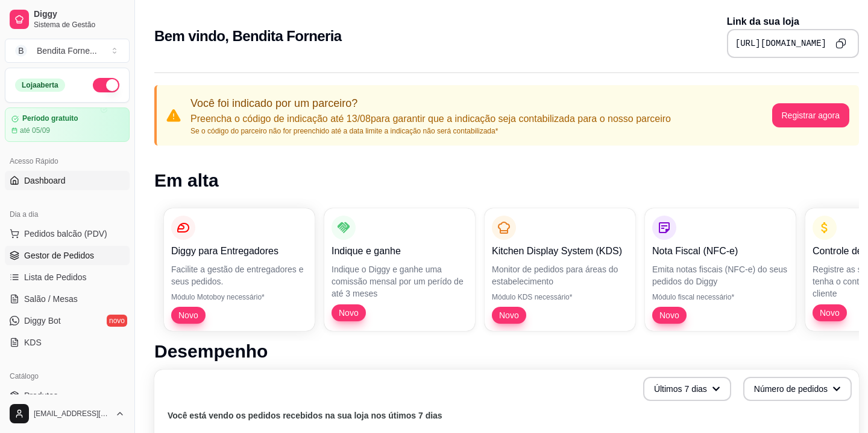 The width and height of the screenshot is (868, 433). What do you see at coordinates (40, 85) in the screenshot?
I see `div: Loja aberta` at bounding box center [40, 85].